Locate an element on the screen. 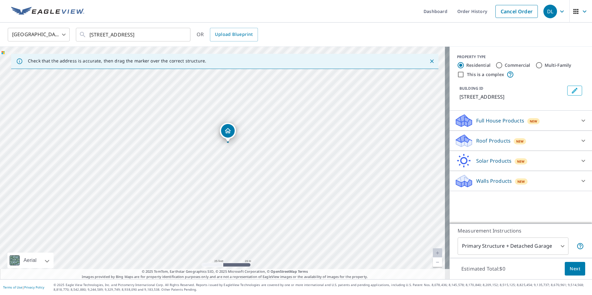 This screenshot has width=592, height=295. a: Upload Blueprint is located at coordinates (234, 35).